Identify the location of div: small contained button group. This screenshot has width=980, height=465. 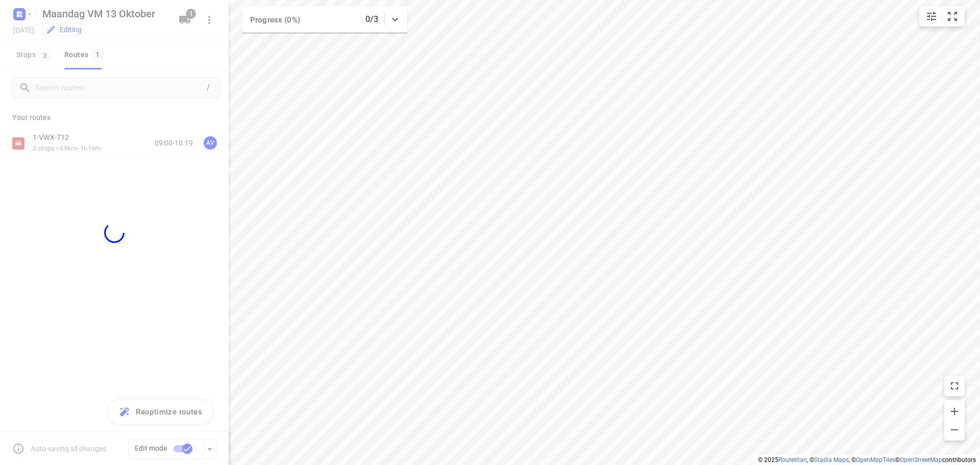
(942, 16).